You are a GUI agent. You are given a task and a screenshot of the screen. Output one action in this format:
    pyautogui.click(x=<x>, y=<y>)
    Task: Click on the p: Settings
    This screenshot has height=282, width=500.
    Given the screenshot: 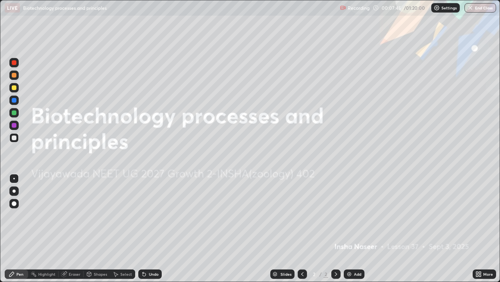 What is the action you would take?
    pyautogui.click(x=449, y=8)
    